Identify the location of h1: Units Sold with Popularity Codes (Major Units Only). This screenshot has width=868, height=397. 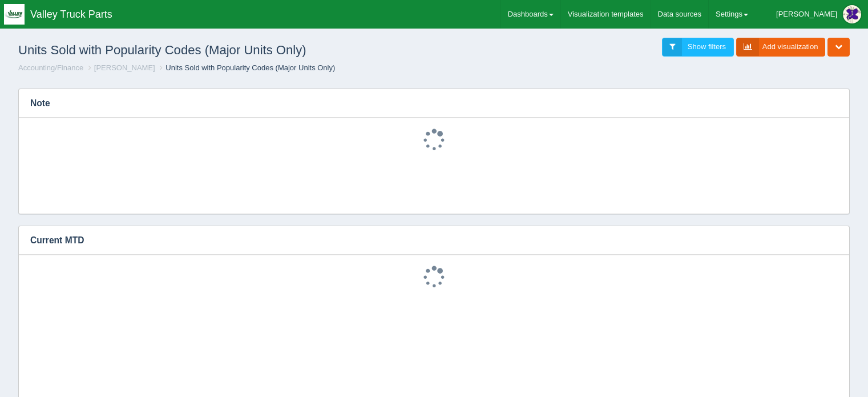
(226, 50).